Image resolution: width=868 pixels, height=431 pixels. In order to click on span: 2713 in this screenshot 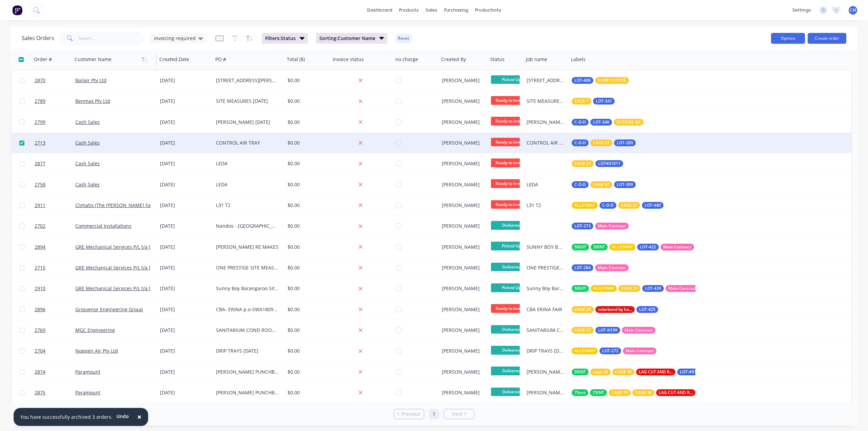, I will do `click(40, 143)`.